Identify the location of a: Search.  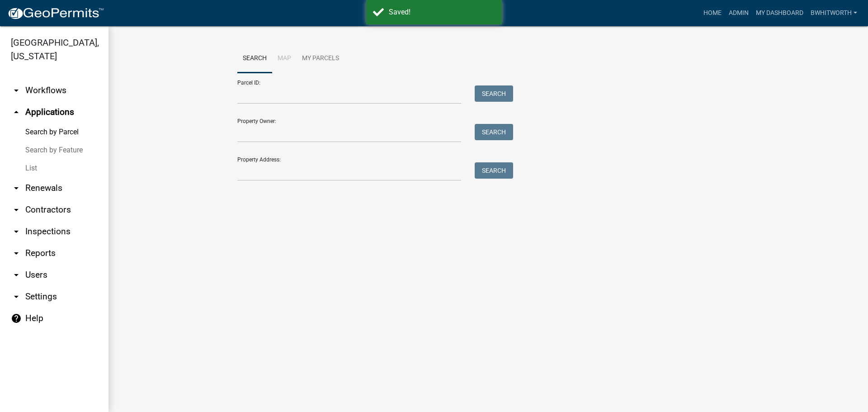
(255, 59).